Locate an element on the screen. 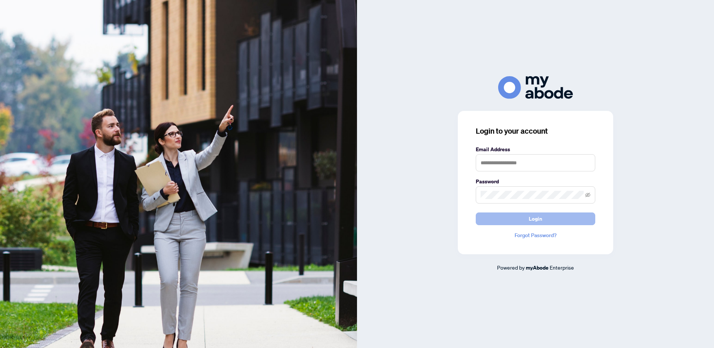 The height and width of the screenshot is (348, 714). a: myAbode is located at coordinates (537, 268).